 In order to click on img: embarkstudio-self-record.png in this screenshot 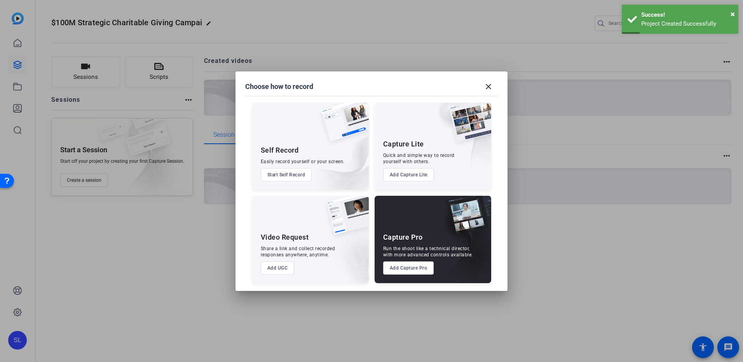, I will do `click(335, 155)`.